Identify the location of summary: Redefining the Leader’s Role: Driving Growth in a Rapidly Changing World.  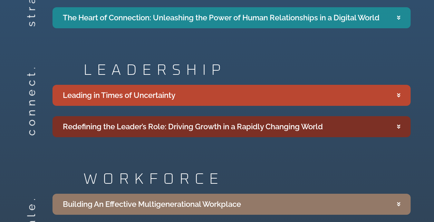
(231, 127).